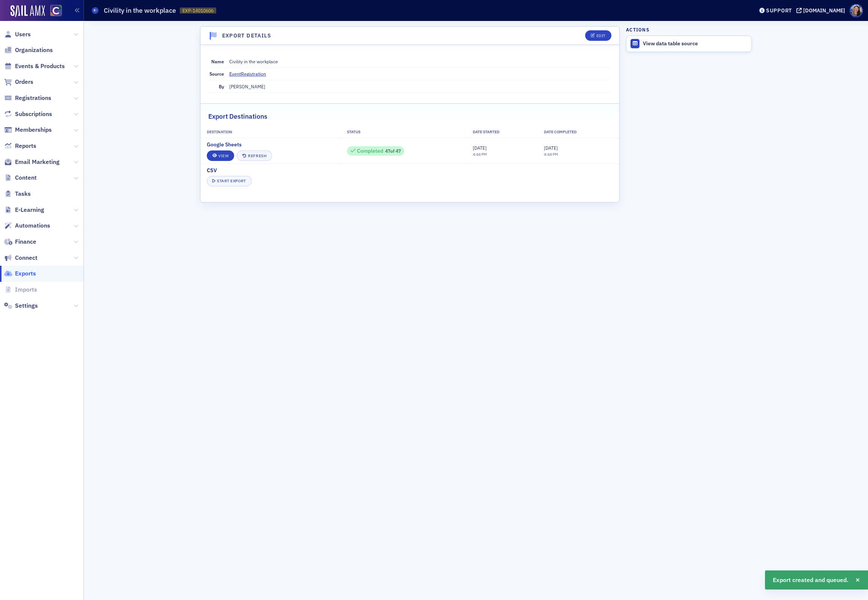  What do you see at coordinates (19, 82) in the screenshot?
I see `a: Orders` at bounding box center [19, 82].